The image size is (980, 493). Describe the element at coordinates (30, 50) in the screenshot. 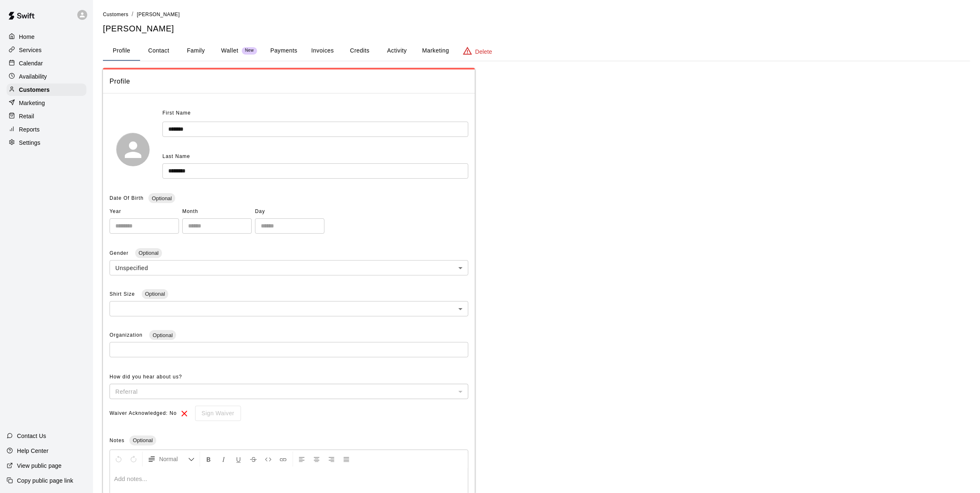

I see `p: Services` at that location.